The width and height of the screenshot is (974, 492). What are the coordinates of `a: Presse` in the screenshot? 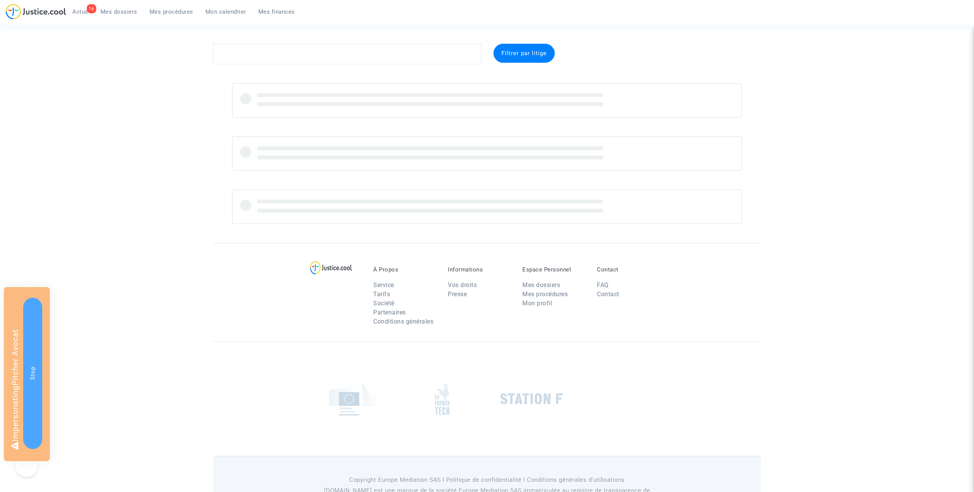 It's located at (457, 294).